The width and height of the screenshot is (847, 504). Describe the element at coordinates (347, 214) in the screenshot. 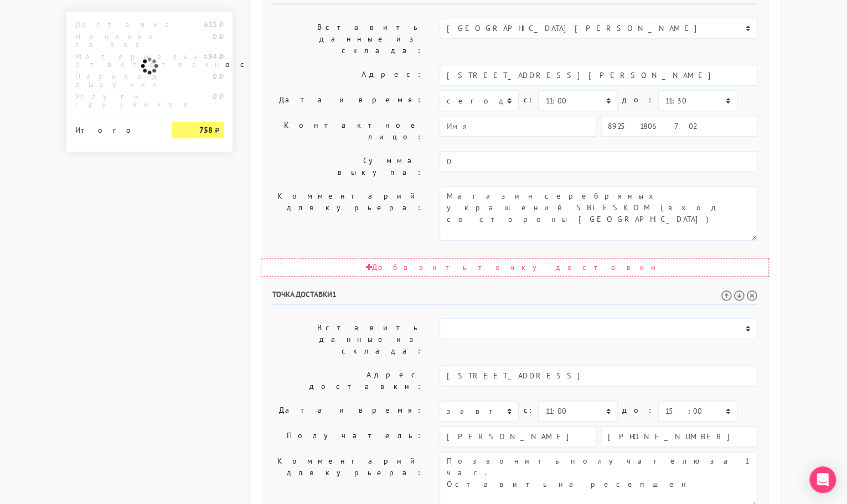

I see `label: Комментарий для курьера:` at that location.